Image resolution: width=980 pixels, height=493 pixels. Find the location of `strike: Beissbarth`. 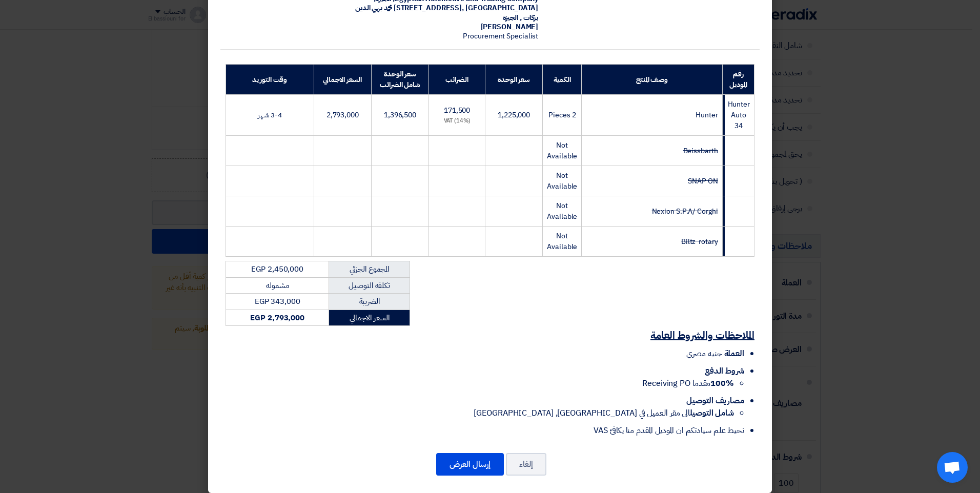

strike: Beissbarth is located at coordinates (701, 151).